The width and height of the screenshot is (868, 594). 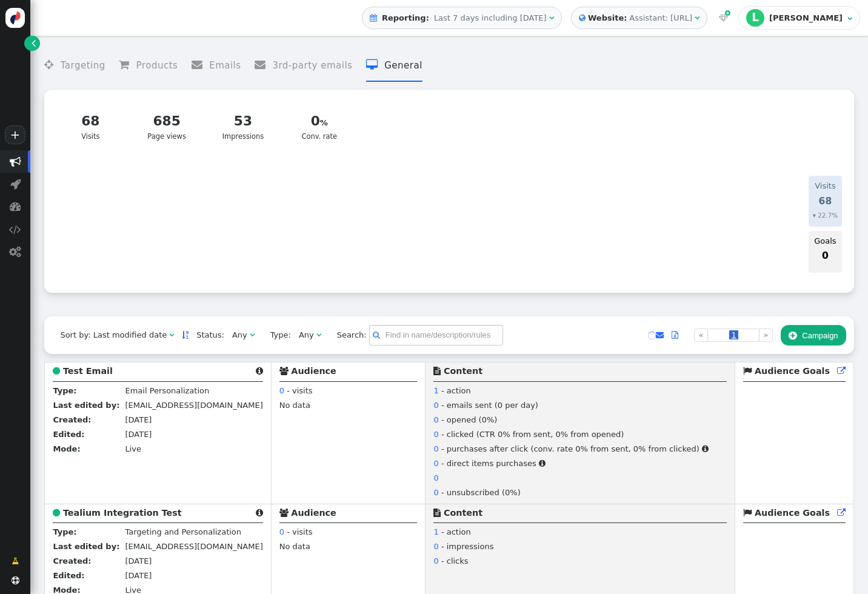 I want to click on div: Impressions, so click(x=243, y=126).